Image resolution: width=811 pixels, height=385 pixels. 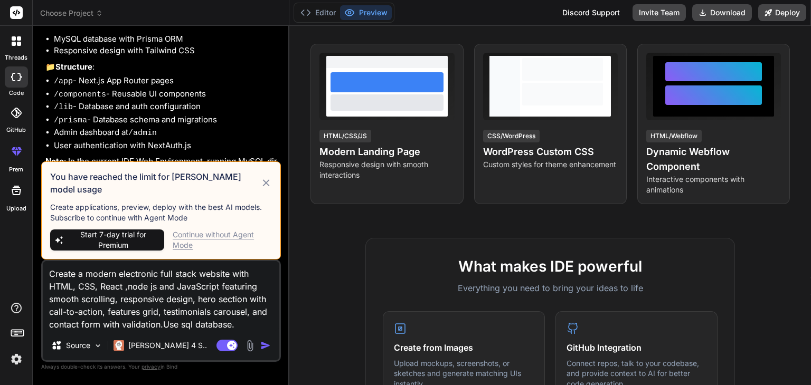 What do you see at coordinates (119, 346) in the screenshot?
I see `img: Claude 4 Sonnet` at bounding box center [119, 346].